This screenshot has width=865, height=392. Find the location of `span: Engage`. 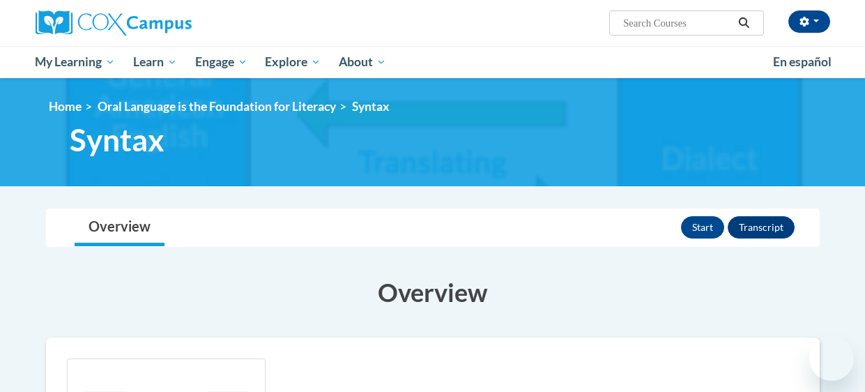

span: Engage is located at coordinates (221, 62).